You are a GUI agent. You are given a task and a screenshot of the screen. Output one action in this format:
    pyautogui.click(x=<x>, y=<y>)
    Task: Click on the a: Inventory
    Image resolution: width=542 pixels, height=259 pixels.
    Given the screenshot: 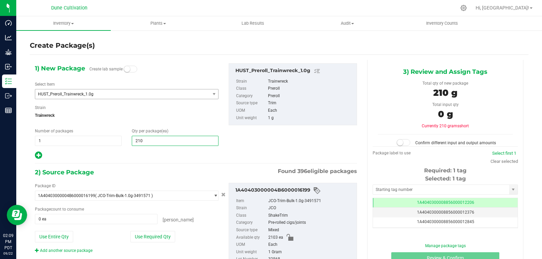 What is the action you would take?
    pyautogui.click(x=63, y=23)
    